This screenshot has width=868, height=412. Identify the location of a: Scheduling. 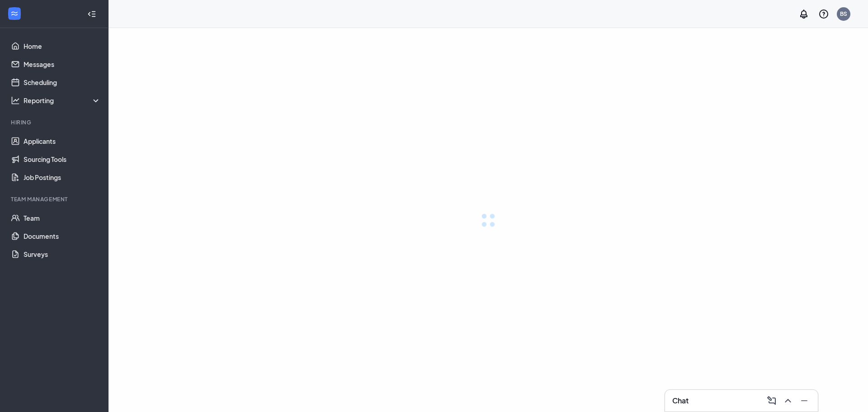
(62, 82).